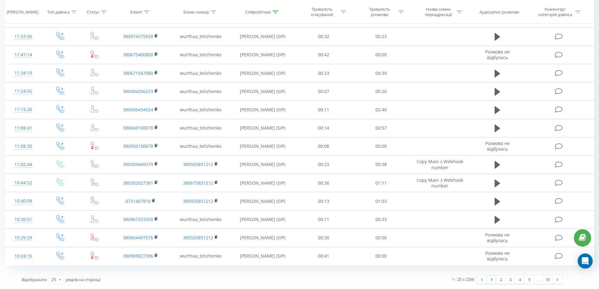  I want to click on td: 01:11, so click(381, 183).